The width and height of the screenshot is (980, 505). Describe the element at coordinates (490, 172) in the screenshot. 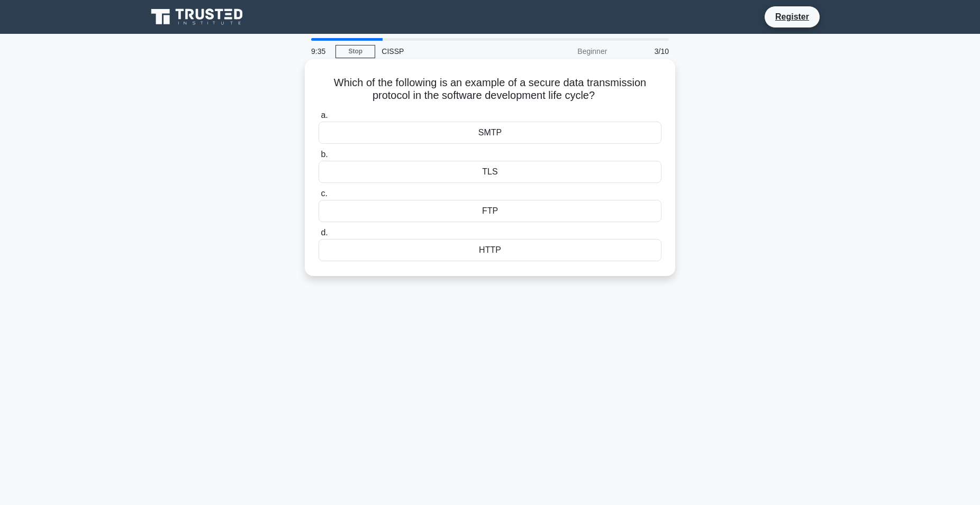

I see `div: TLS` at that location.